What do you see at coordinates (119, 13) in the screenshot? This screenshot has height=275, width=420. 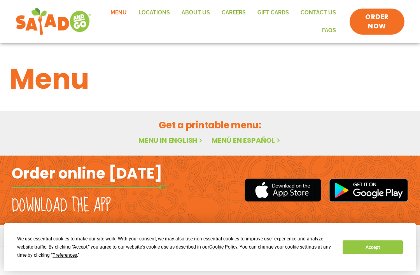 I see `a: Menu` at bounding box center [119, 13].